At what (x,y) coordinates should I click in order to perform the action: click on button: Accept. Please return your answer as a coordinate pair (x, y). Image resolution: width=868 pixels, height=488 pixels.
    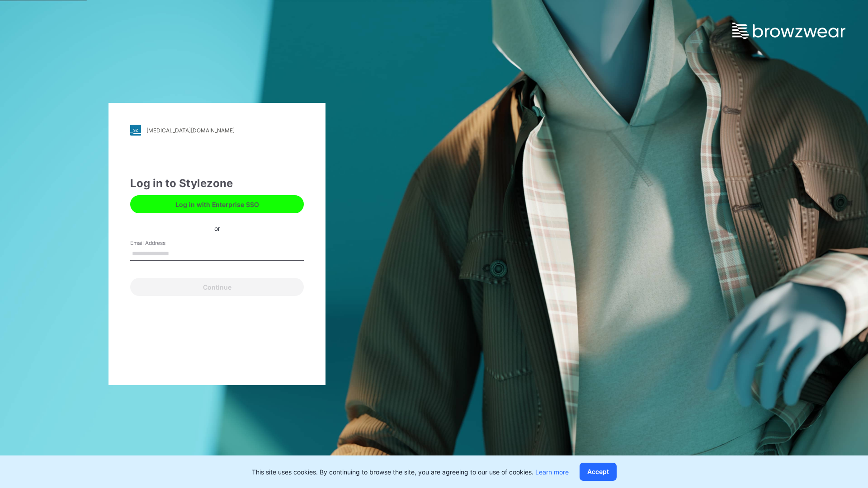
    Looking at the image, I should click on (598, 472).